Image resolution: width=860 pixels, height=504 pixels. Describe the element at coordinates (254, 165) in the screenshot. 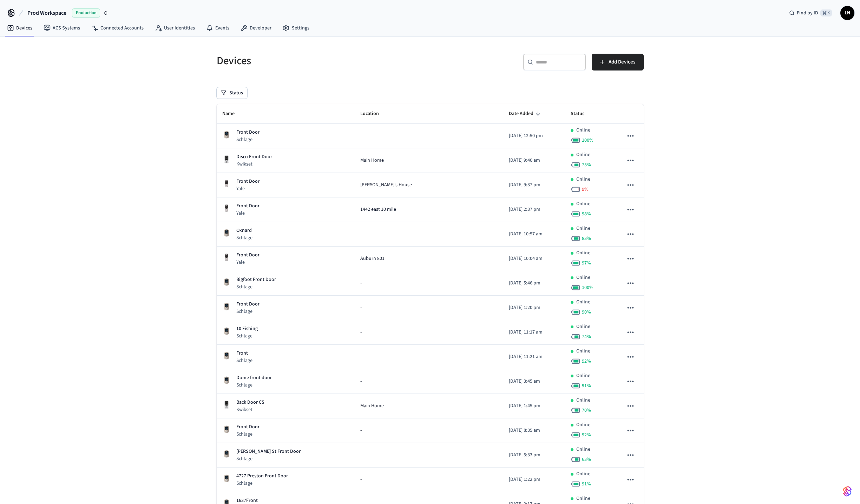

I see `p: Kwikset` at that location.